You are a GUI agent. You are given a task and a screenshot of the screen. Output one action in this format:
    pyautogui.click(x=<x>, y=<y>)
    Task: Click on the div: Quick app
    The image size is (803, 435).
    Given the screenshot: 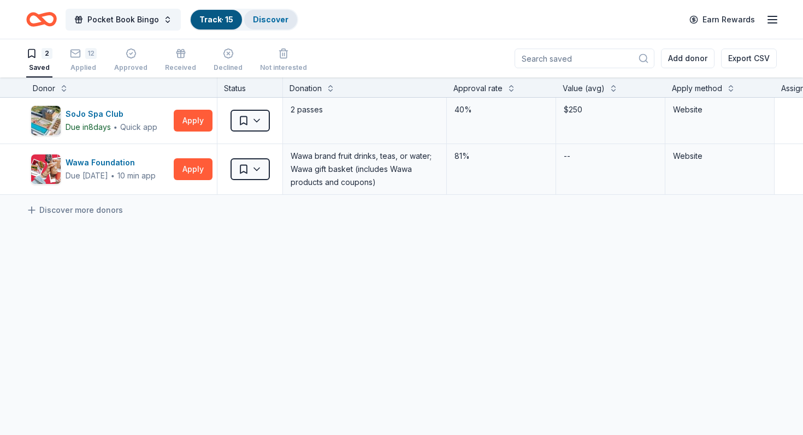 What is the action you would take?
    pyautogui.click(x=139, y=127)
    